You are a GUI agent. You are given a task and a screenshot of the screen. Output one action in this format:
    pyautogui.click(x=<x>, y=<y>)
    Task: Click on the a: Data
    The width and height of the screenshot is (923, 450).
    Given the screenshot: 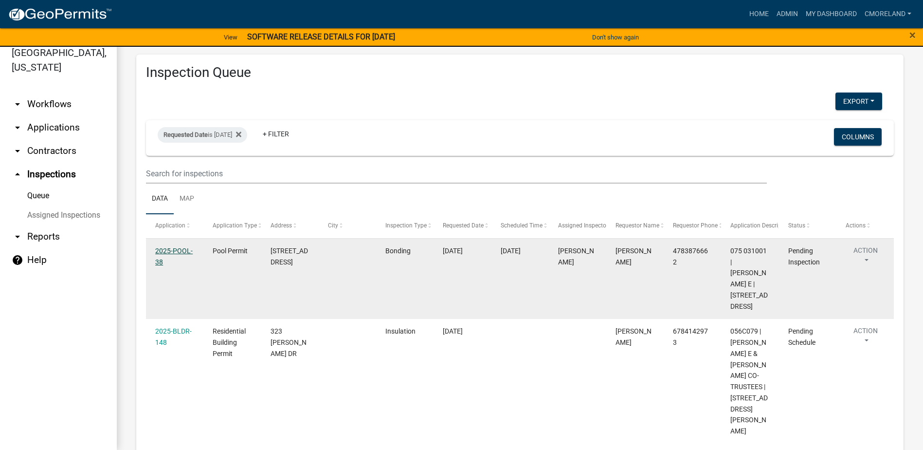 What is the action you would take?
    pyautogui.click(x=160, y=199)
    